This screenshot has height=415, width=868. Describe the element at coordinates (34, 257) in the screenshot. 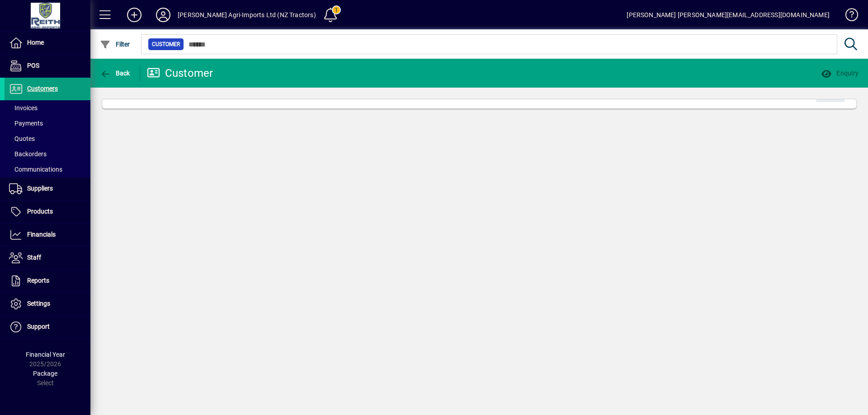

I see `span: Staff` at that location.